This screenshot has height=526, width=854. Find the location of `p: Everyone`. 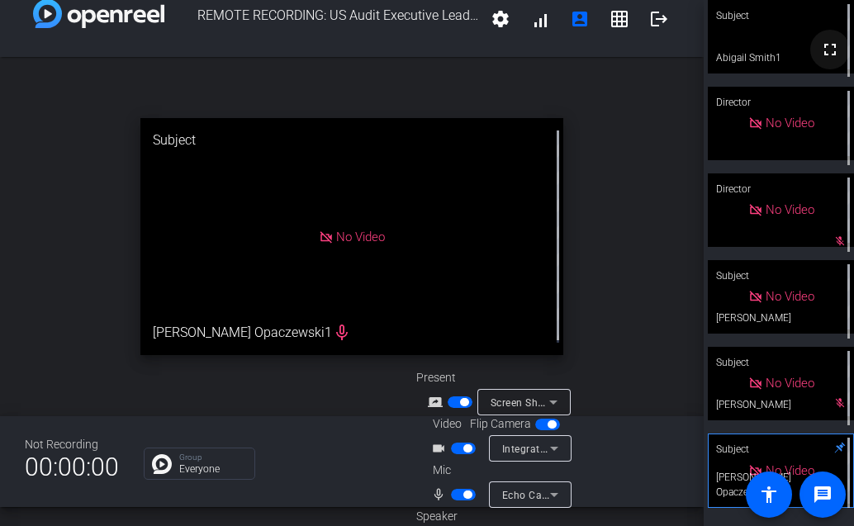

p: Everyone is located at coordinates (212, 469).